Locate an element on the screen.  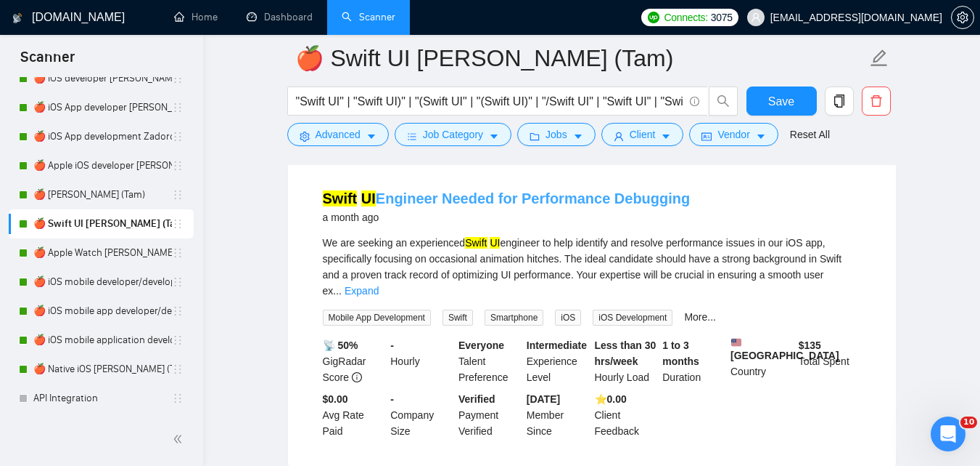
button: idcardVendorcaret-down is located at coordinates (733, 134).